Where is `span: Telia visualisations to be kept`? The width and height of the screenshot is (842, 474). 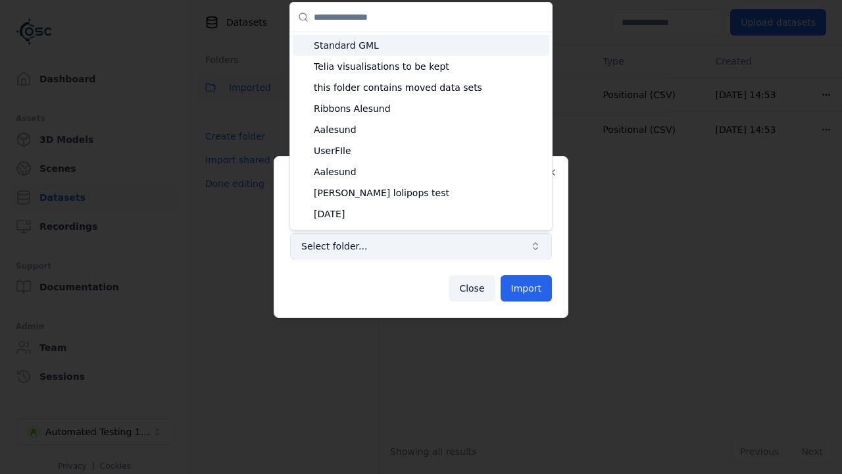
span: Telia visualisations to be kept is located at coordinates (429, 66).